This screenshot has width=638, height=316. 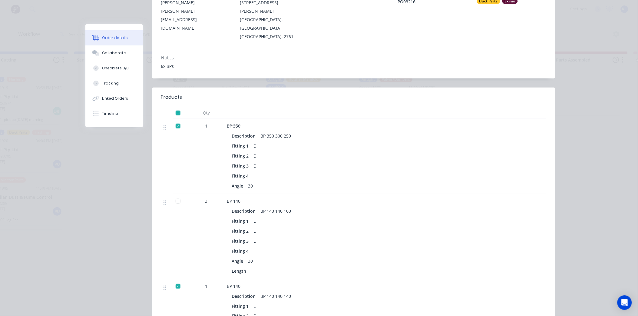 What do you see at coordinates (207, 113) in the screenshot?
I see `div: Qty` at bounding box center [207, 113].